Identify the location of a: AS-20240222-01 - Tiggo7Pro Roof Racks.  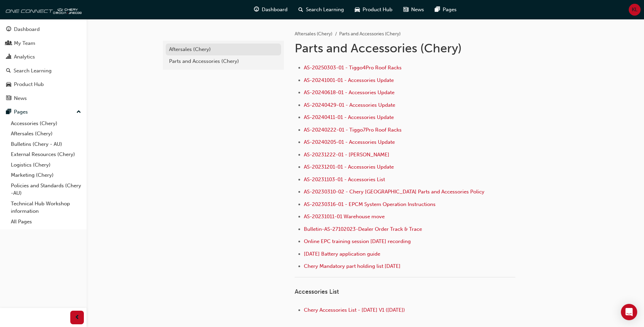
(353, 130).